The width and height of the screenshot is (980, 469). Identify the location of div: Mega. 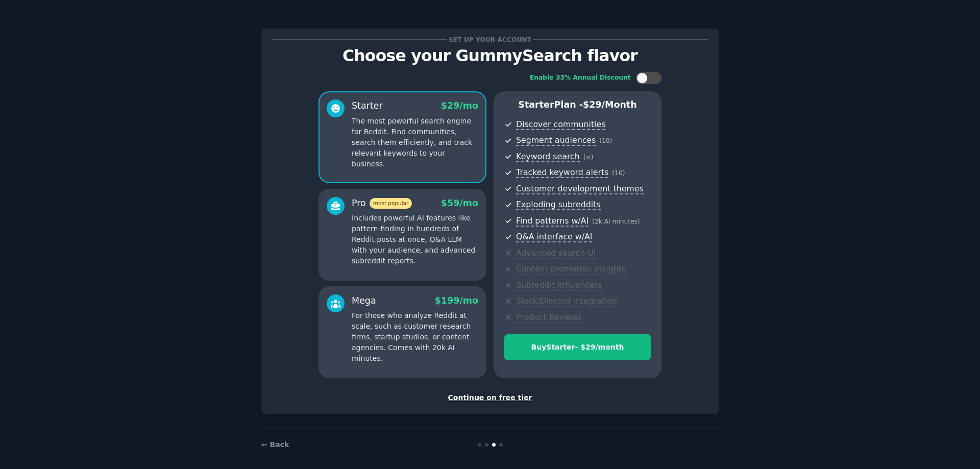
(364, 301).